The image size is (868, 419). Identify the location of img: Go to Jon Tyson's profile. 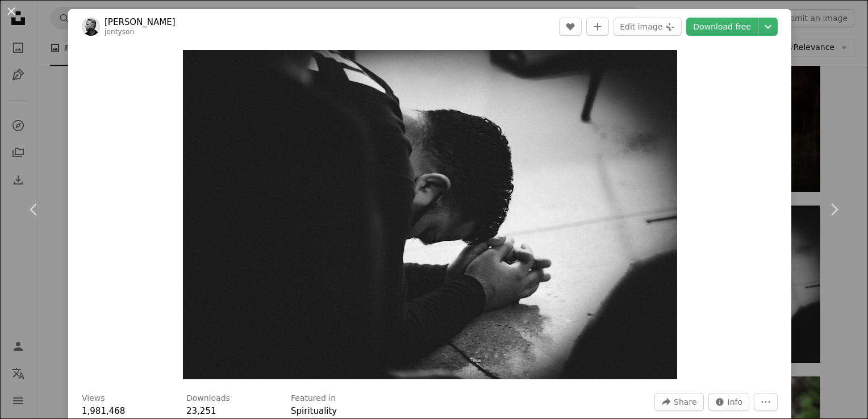
(91, 27).